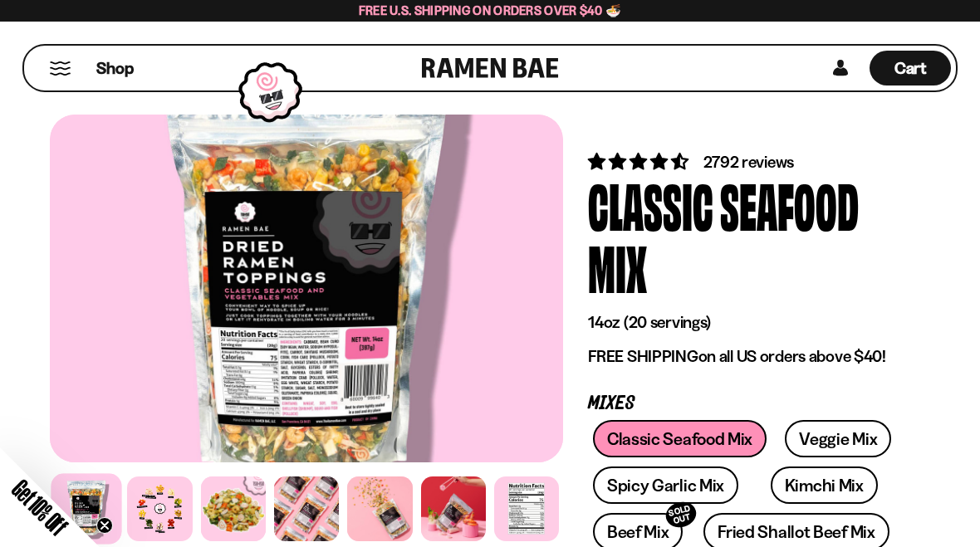 The image size is (980, 547). I want to click on p: on all US orders above $40!, so click(747, 357).